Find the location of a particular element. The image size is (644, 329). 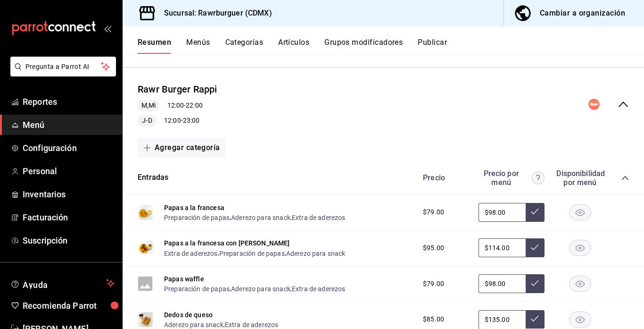

div: 12:00 - 23:00 is located at coordinates (177, 121).